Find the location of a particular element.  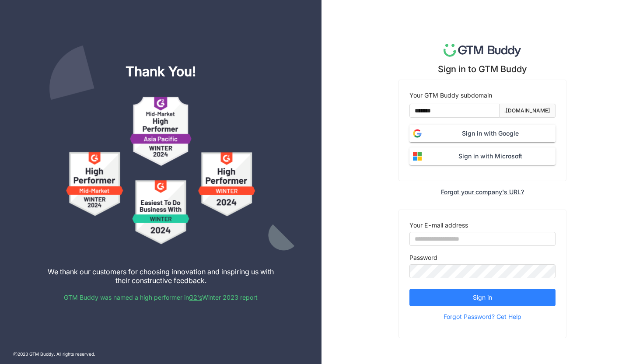

button: Sign in with Microsoft is located at coordinates (482, 156).